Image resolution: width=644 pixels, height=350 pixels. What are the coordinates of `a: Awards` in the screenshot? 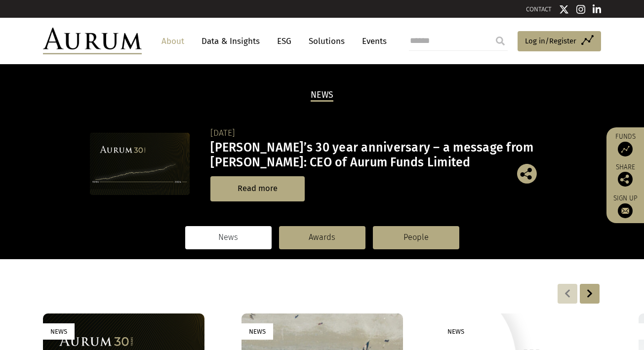 It's located at (322, 237).